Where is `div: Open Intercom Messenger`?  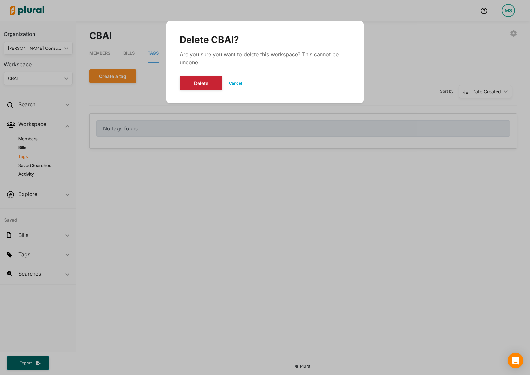
div: Open Intercom Messenger is located at coordinates (515, 361).